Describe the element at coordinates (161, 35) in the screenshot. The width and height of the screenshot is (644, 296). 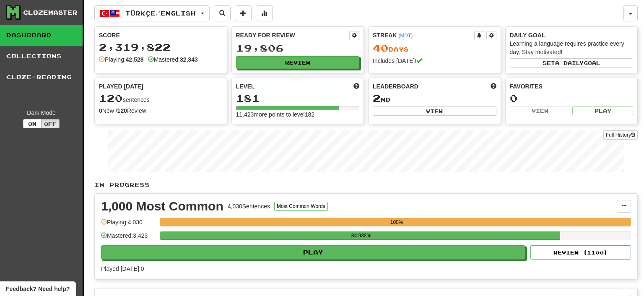
I see `div: Score` at that location.